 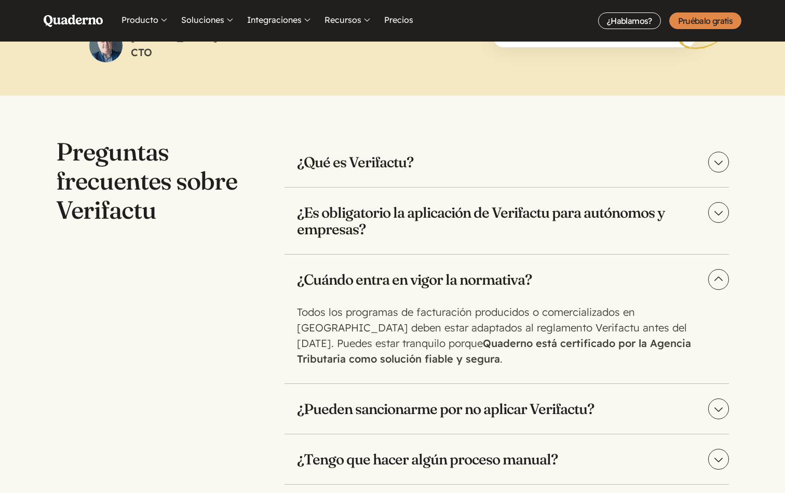 I want to click on h3: ¿Pueden sancionarme por no aplicar Verifactu?, so click(x=507, y=409).